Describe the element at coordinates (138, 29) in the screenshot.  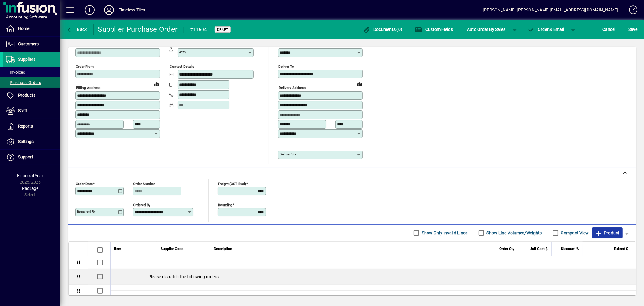
I see `div: Supplier Purchase Order` at that location.